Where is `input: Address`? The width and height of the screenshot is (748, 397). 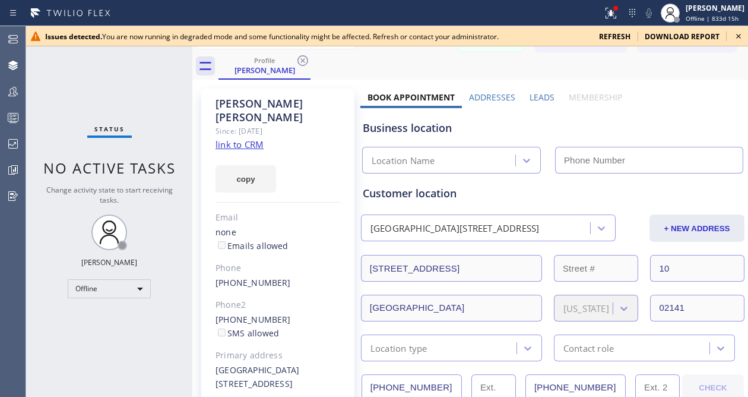 input: Address is located at coordinates (451, 268).